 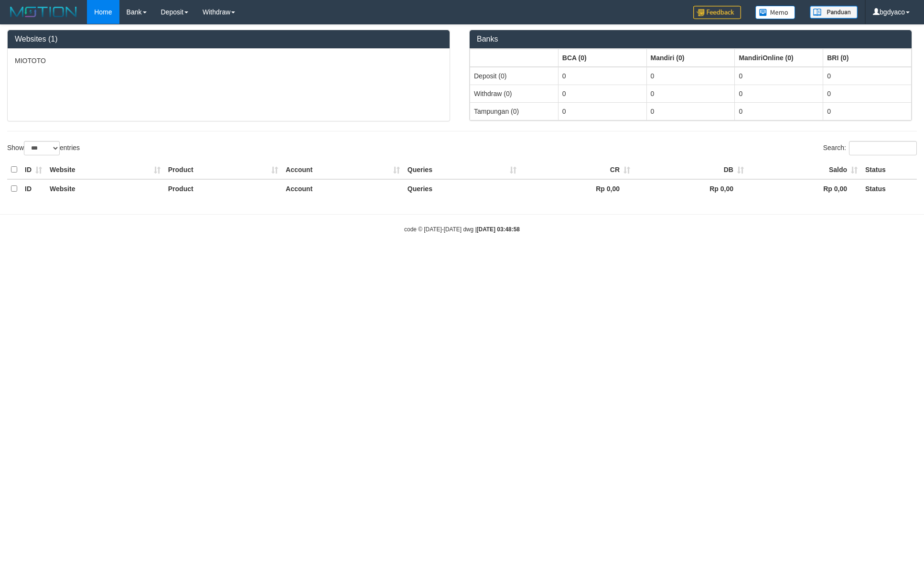 I want to click on select: Showentries, so click(x=41, y=148).